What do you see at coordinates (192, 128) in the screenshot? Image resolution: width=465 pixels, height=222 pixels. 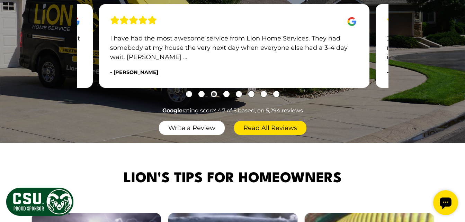 I see `a: Write a Review` at bounding box center [192, 128].